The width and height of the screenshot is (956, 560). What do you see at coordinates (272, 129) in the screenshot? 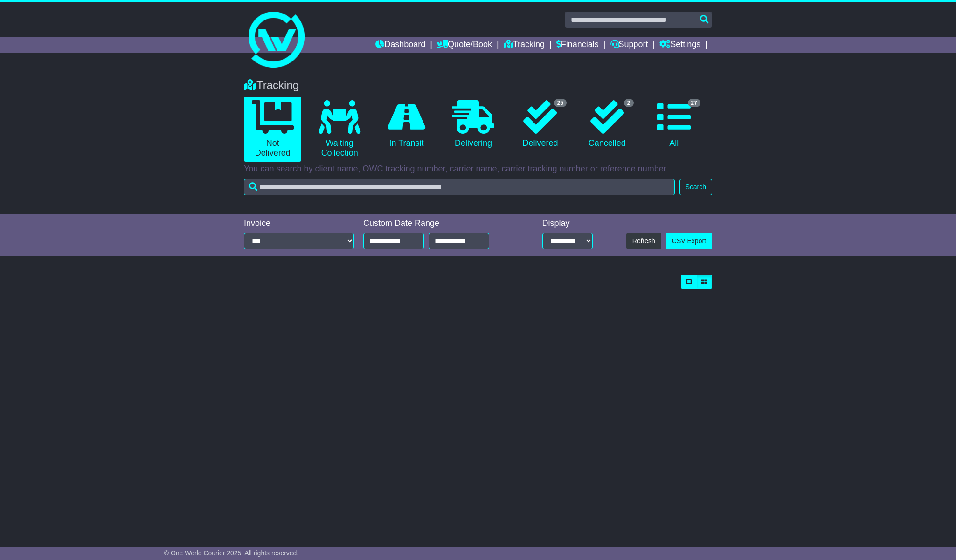
I see `a: Not Delivered` at bounding box center [272, 129].